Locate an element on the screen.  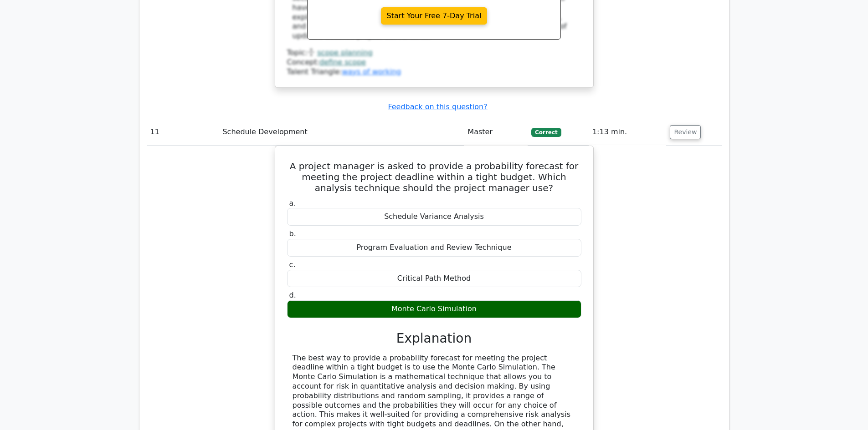
span: b. is located at coordinates (293, 234).